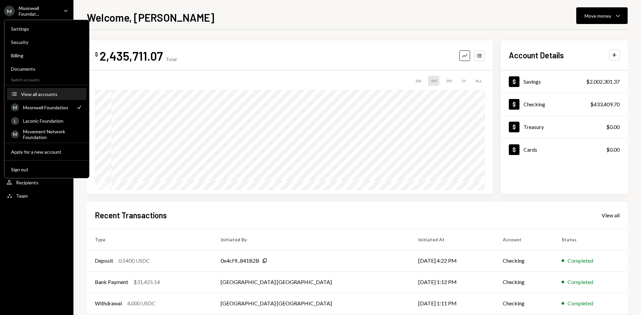  Describe the element at coordinates (434, 81) in the screenshot. I see `div: 1M` at that location.